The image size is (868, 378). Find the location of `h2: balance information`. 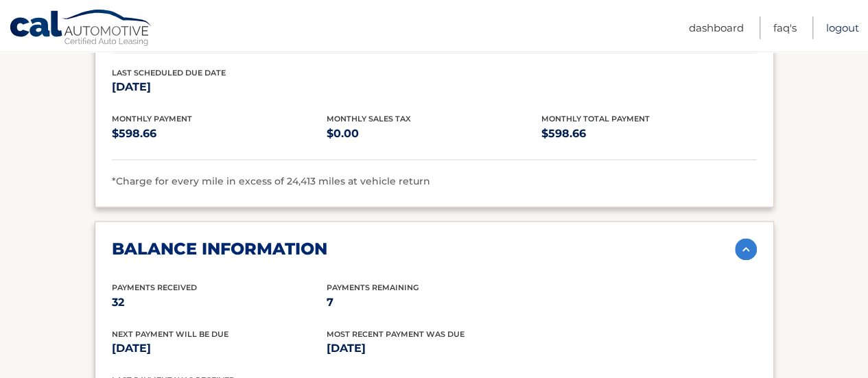

h2: balance information is located at coordinates (220, 249).